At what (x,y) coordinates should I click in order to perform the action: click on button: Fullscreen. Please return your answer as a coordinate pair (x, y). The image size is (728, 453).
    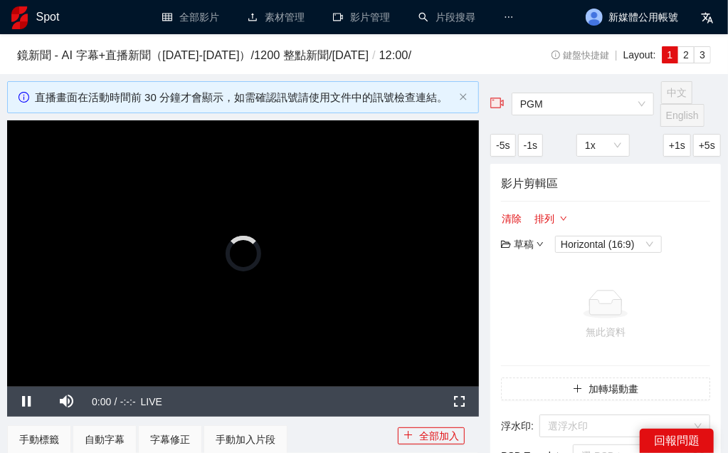
    Looking at the image, I should click on (459, 402).